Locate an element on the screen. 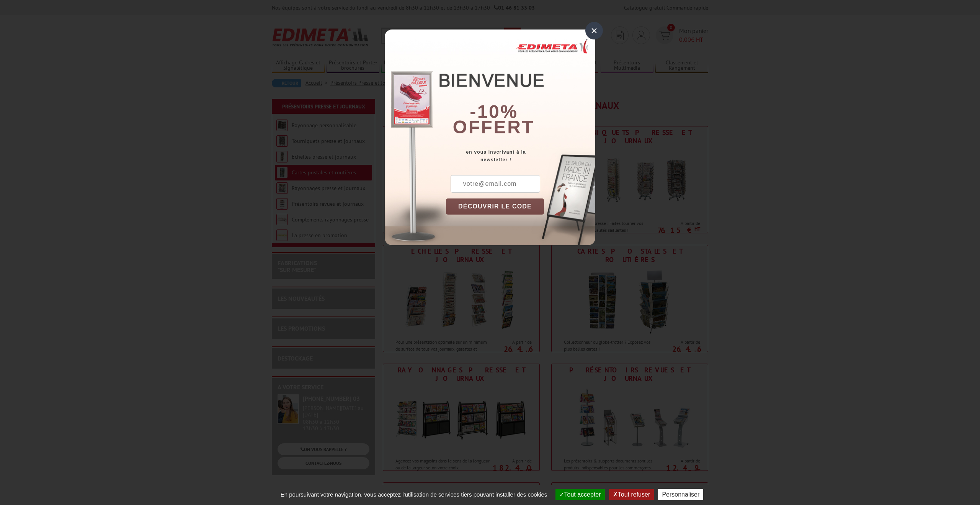  button: Tout refuser is located at coordinates (631, 494).